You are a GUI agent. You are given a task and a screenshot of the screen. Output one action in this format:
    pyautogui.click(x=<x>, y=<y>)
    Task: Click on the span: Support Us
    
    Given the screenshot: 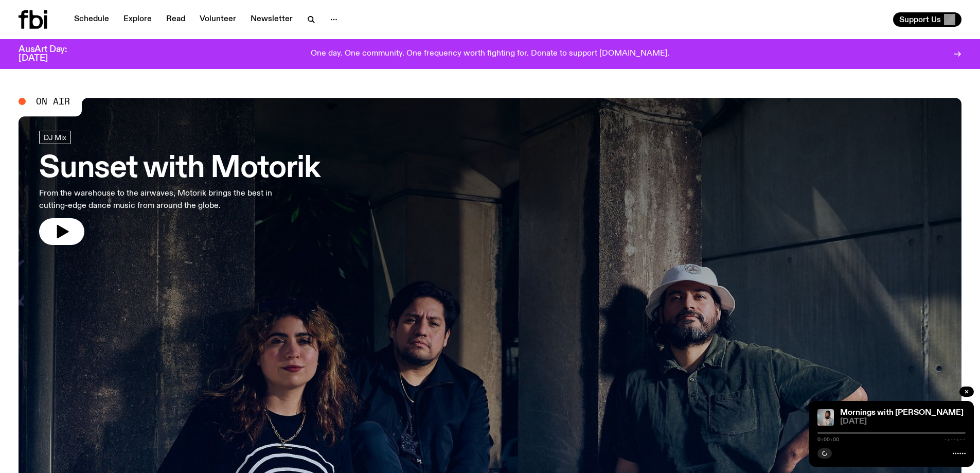 What is the action you would take?
    pyautogui.click(x=920, y=19)
    